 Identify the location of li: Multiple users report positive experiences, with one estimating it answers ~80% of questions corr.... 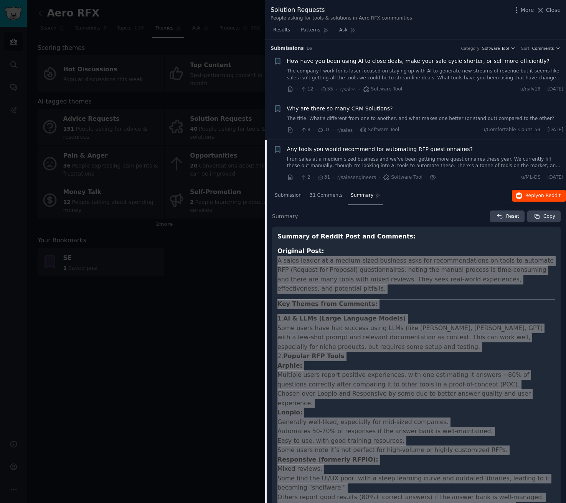
(416, 380).